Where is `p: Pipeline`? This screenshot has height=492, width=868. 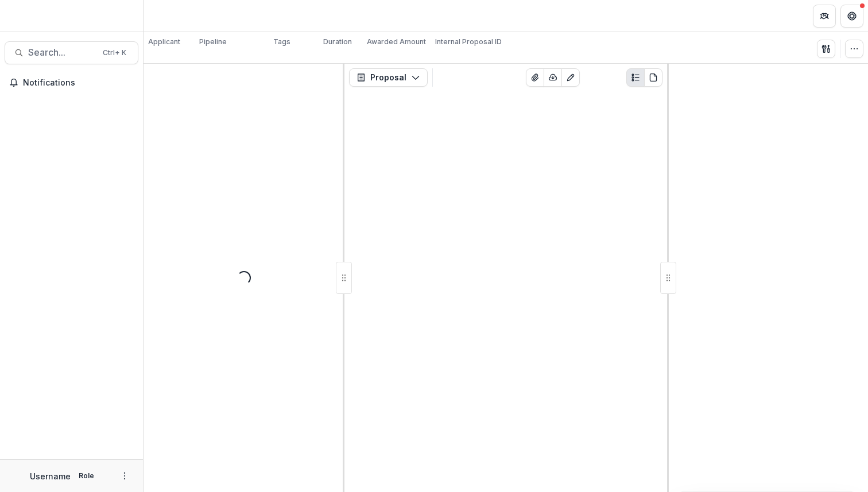 p: Pipeline is located at coordinates (213, 42).